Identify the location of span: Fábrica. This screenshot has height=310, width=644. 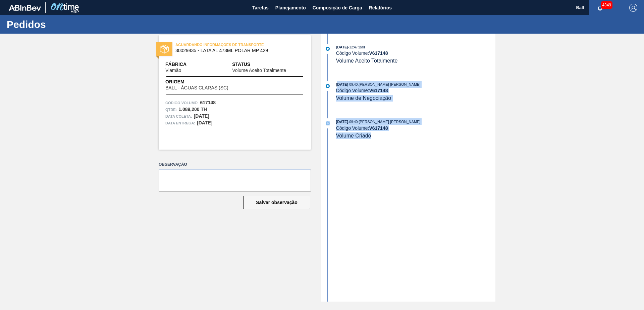
(184, 64).